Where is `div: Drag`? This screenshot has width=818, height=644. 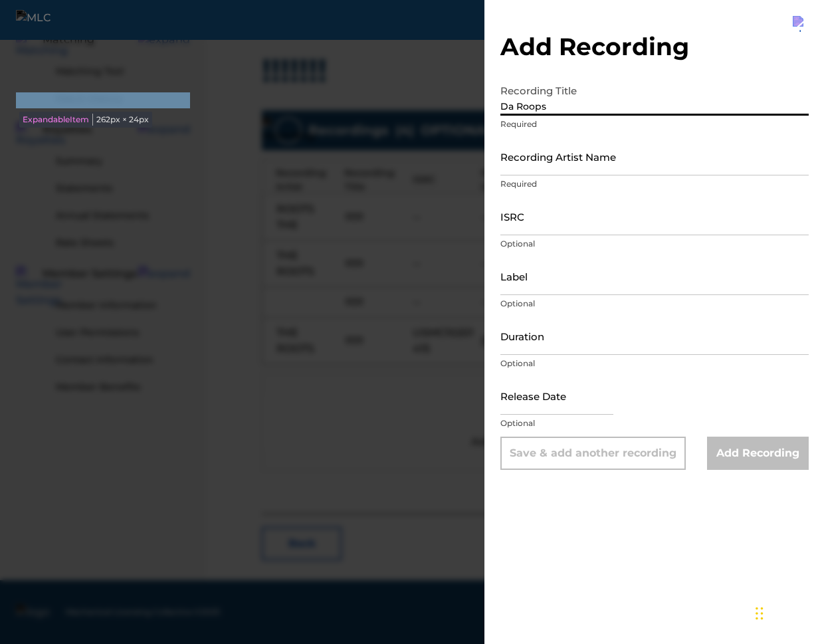
div: Drag is located at coordinates (760, 614).